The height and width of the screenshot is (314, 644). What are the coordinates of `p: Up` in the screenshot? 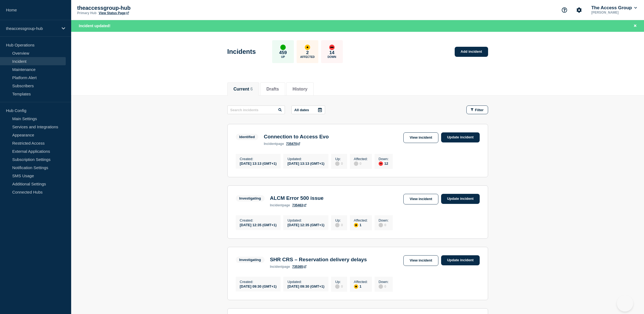 It's located at (283, 57).